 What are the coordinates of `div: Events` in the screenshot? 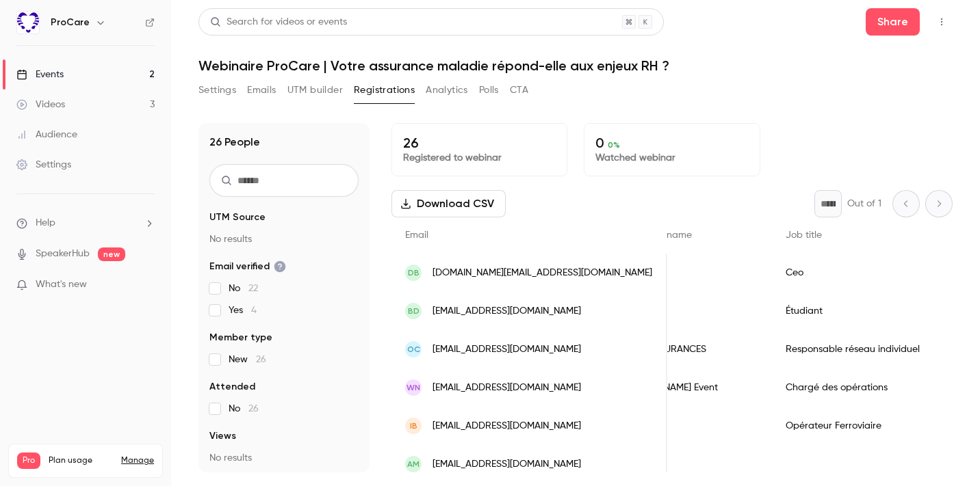 It's located at (40, 75).